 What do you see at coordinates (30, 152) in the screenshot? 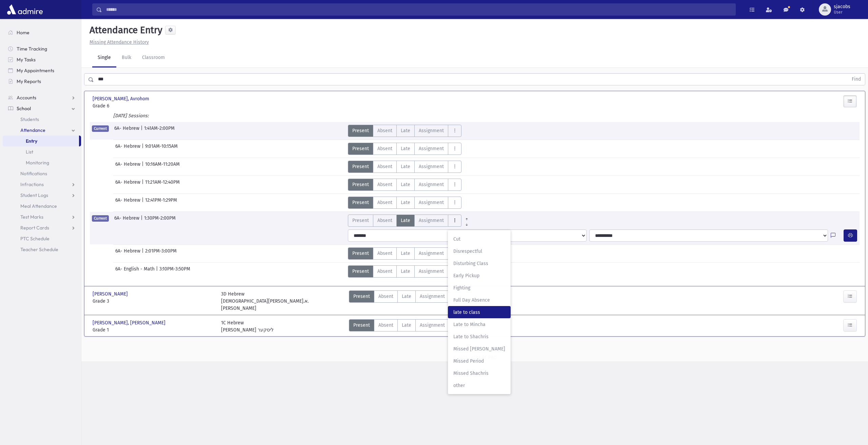
I see `span: List` at bounding box center [30, 152].